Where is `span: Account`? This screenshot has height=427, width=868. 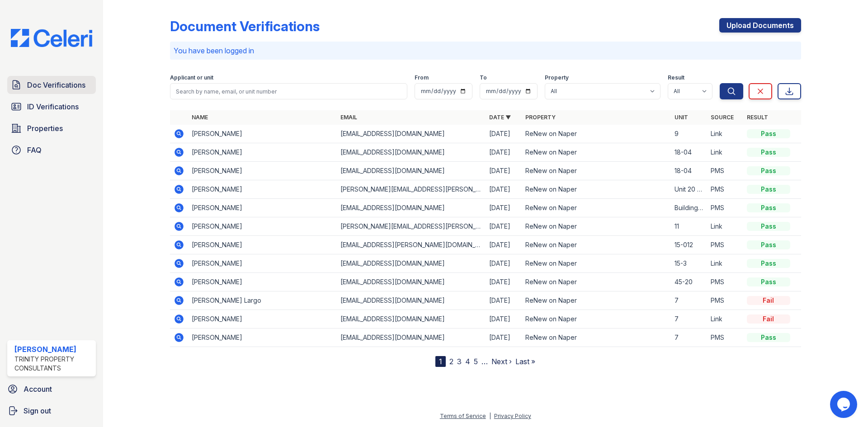 span: Account is located at coordinates (37, 389).